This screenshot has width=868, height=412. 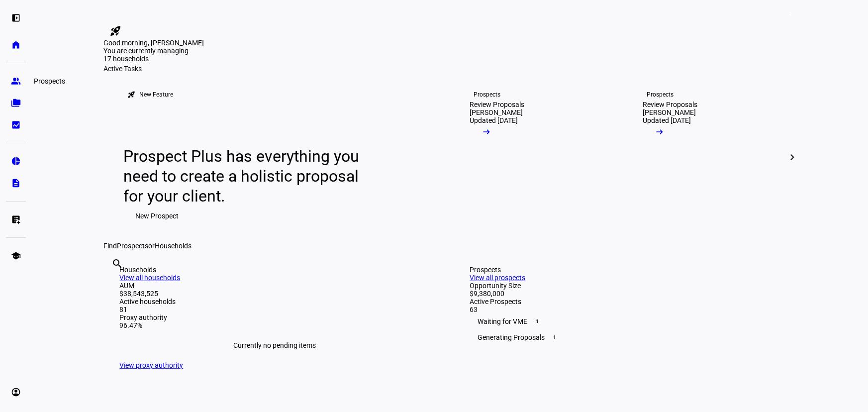 I want to click on mat-icon: chevron_right, so click(x=793, y=157).